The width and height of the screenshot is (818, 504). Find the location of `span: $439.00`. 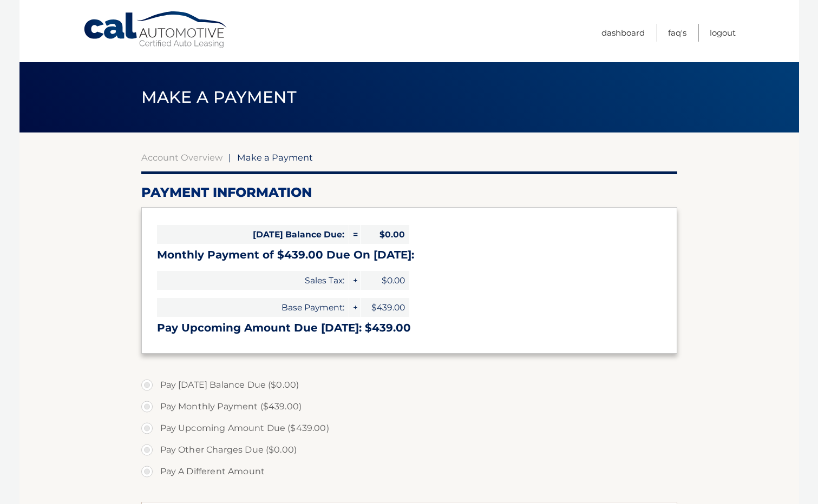

span: $439.00 is located at coordinates (385, 307).